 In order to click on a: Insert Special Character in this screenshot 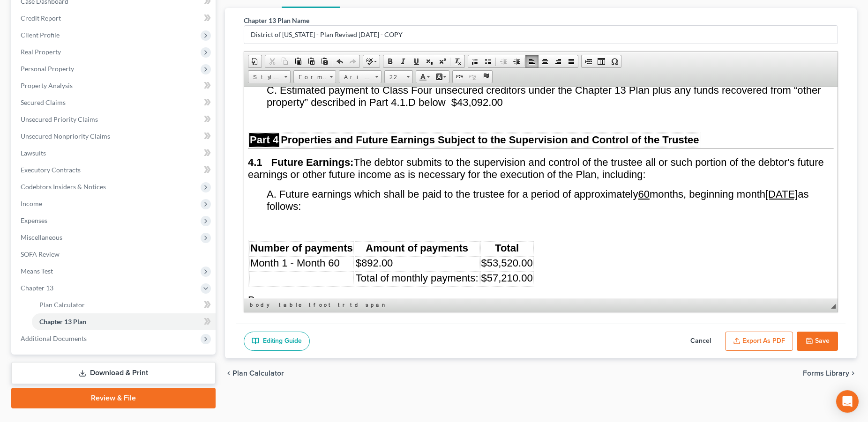, I will do `click(615, 62)`.